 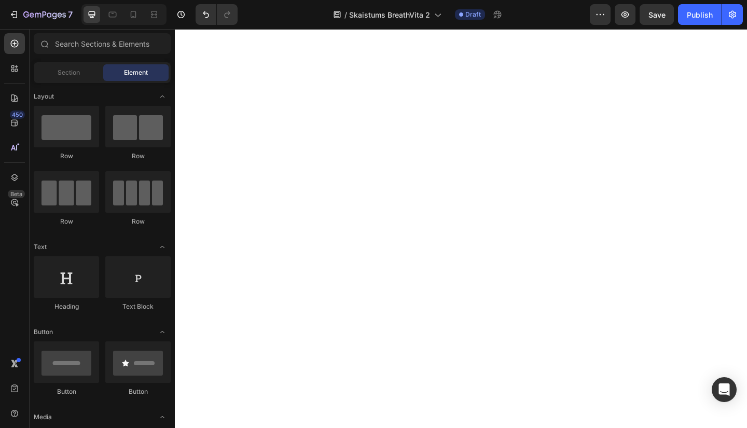 What do you see at coordinates (66, 307) in the screenshot?
I see `div: Heading` at bounding box center [66, 307].